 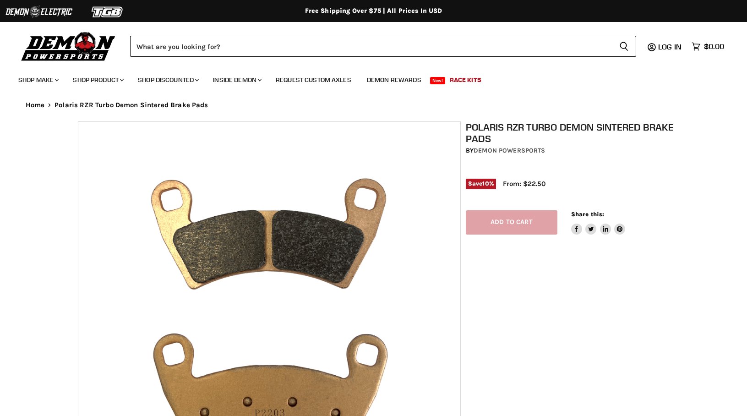 I want to click on span: Polaris RZR Turbo Demon Sintered Brake Pads, so click(x=131, y=105).